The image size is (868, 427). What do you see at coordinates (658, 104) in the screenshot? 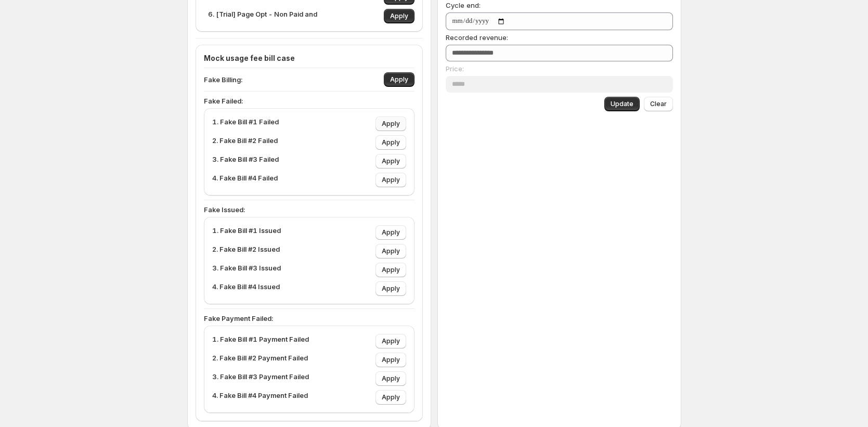
I see `button: Clear` at bounding box center [658, 104].